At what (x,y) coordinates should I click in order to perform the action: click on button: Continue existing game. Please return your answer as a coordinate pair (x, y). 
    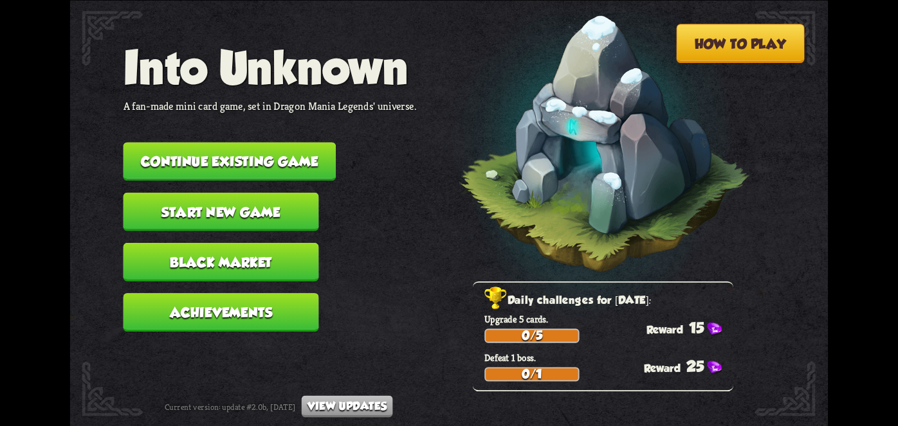
    Looking at the image, I should click on (230, 161).